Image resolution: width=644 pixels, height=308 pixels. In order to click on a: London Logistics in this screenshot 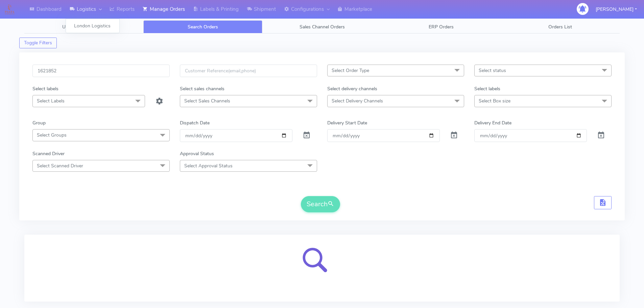, I will do `click(93, 25)`.